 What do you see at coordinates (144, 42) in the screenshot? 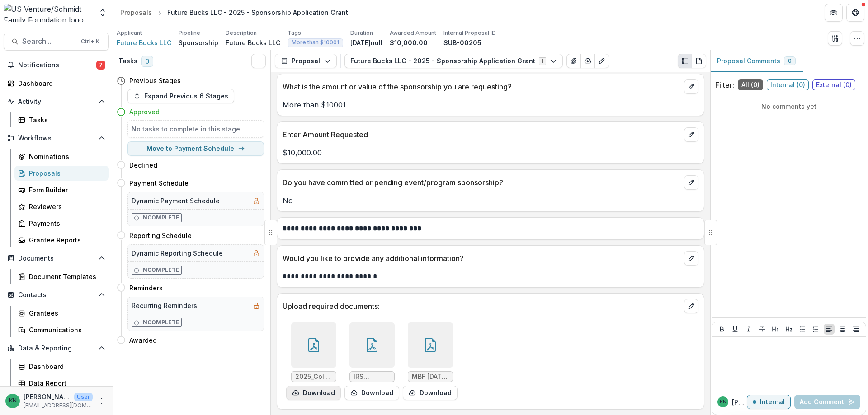
I see `a: Future Bucks LLC` at bounding box center [144, 42].